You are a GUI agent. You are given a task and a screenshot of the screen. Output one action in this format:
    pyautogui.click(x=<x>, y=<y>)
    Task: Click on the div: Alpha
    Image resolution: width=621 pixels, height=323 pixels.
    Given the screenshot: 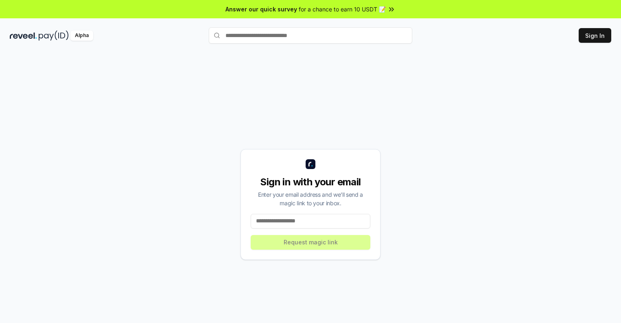 What is the action you would take?
    pyautogui.click(x=82, y=35)
    